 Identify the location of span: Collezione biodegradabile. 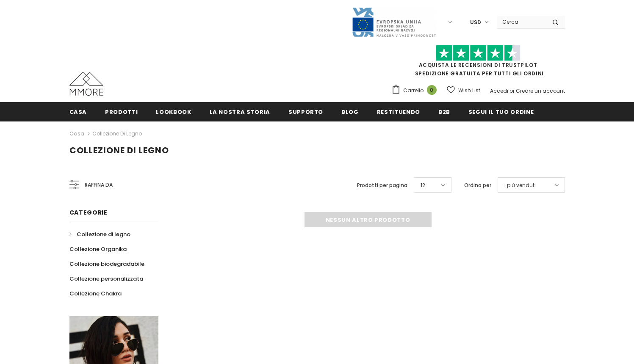
(107, 263).